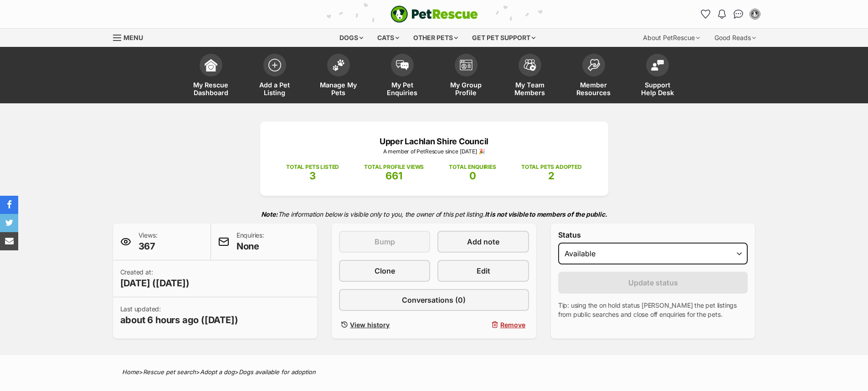 The height and width of the screenshot is (391, 868). What do you see at coordinates (211, 89) in the screenshot?
I see `span: My Rescue Dashboard` at bounding box center [211, 89].